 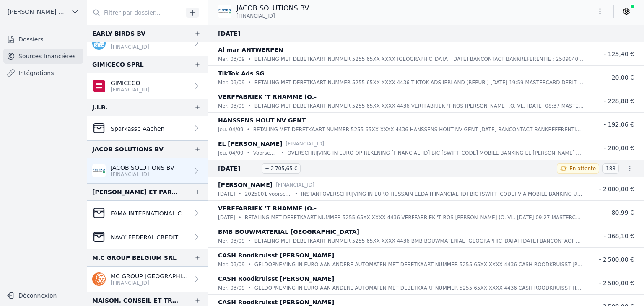 What do you see at coordinates (147, 128) in the screenshot?
I see `a: Sparkasse Aachen` at bounding box center [147, 128].